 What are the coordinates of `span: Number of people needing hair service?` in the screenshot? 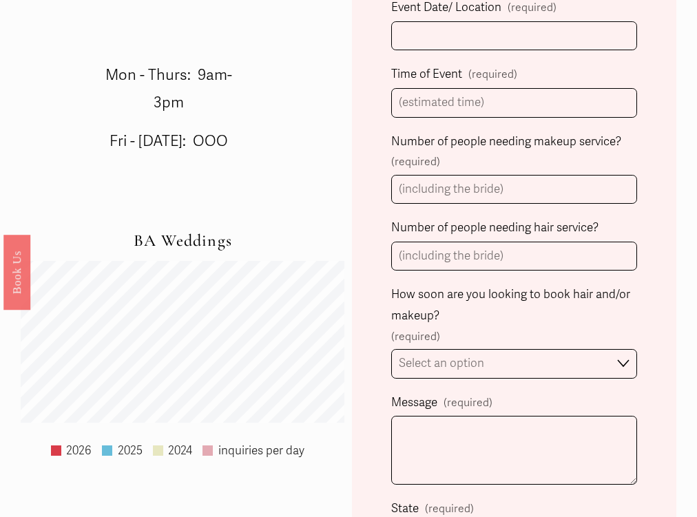 It's located at (495, 228).